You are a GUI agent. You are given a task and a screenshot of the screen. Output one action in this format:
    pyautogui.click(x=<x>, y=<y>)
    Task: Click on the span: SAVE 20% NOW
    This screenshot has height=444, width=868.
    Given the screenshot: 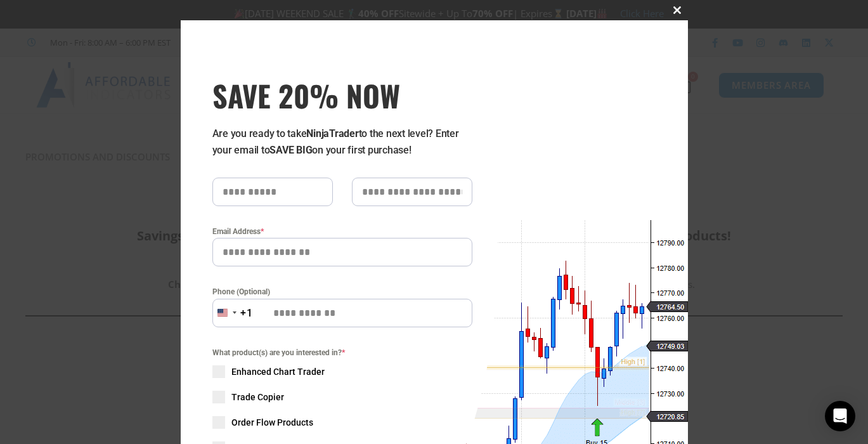 What is the action you would take?
    pyautogui.click(x=343, y=95)
    